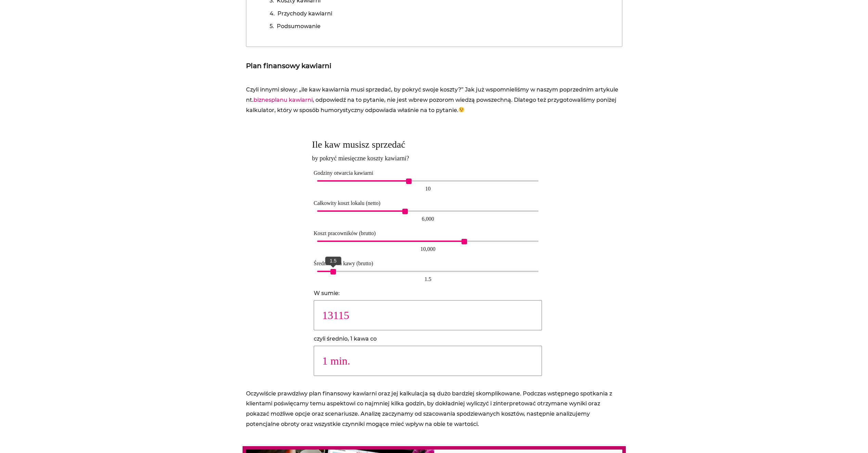 The height and width of the screenshot is (453, 868). What do you see at coordinates (428, 144) in the screenshot?
I see `h2: Ile kaw musisz sprzedać` at bounding box center [428, 144].